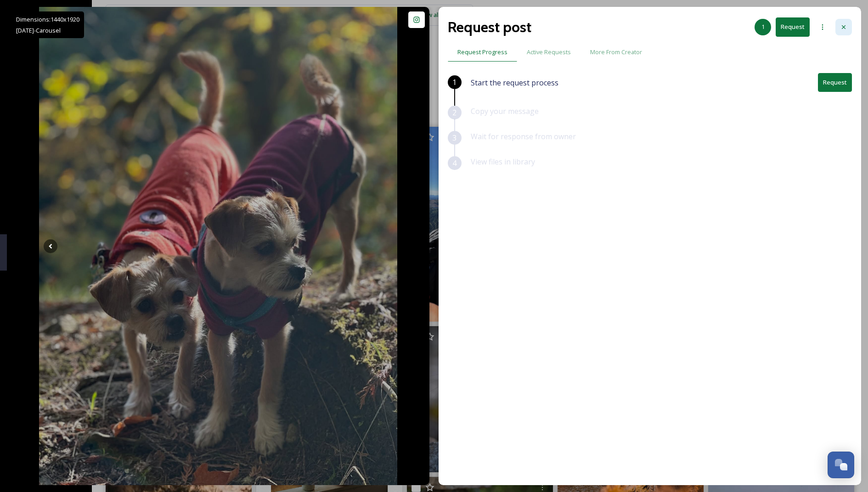  Describe the element at coordinates (505, 111) in the screenshot. I see `span: Copy your message` at that location.